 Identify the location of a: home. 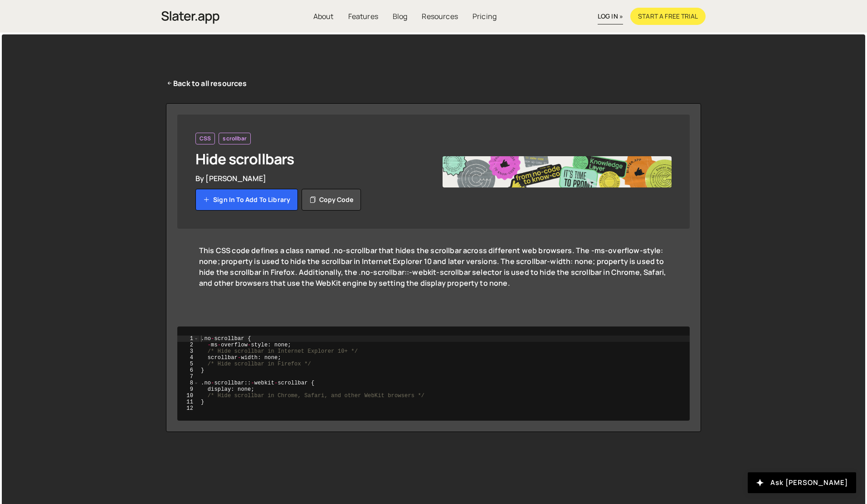
(190, 16).